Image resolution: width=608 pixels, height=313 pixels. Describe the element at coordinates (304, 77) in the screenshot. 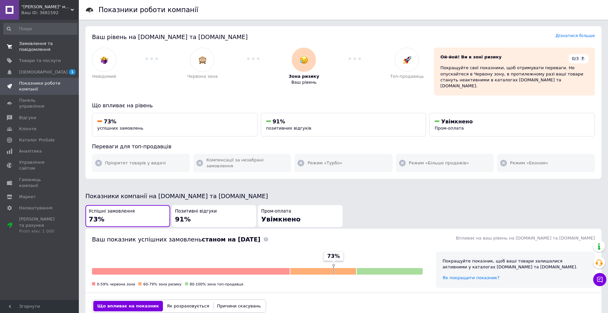

I see `span: Зона ризику` at that location.